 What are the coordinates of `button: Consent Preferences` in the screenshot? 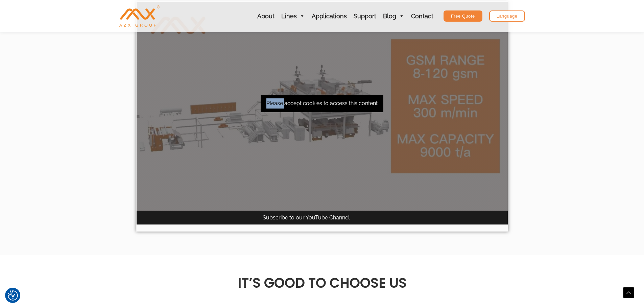 It's located at (12, 295).